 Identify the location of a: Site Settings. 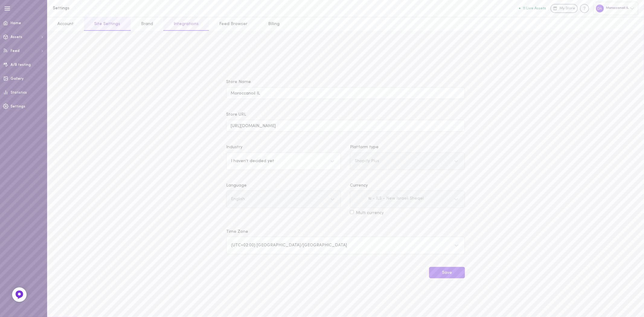
(107, 24).